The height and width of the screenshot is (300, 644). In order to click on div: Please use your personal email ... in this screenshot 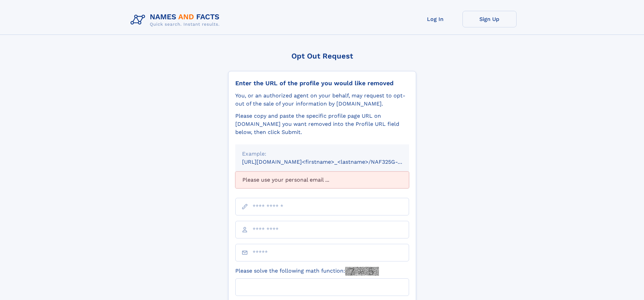, I will do `click(322, 180)`.